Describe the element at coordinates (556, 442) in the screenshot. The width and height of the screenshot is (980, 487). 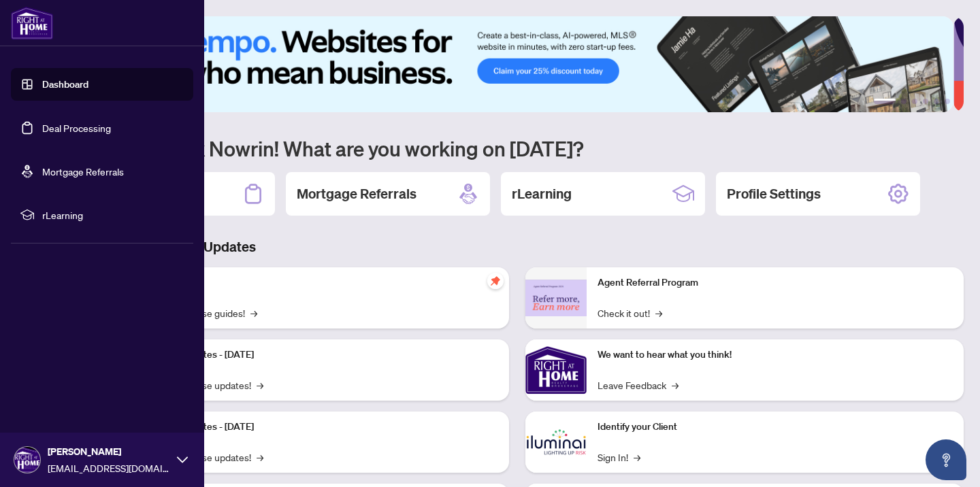
I see `img: Identify your Client` at that location.